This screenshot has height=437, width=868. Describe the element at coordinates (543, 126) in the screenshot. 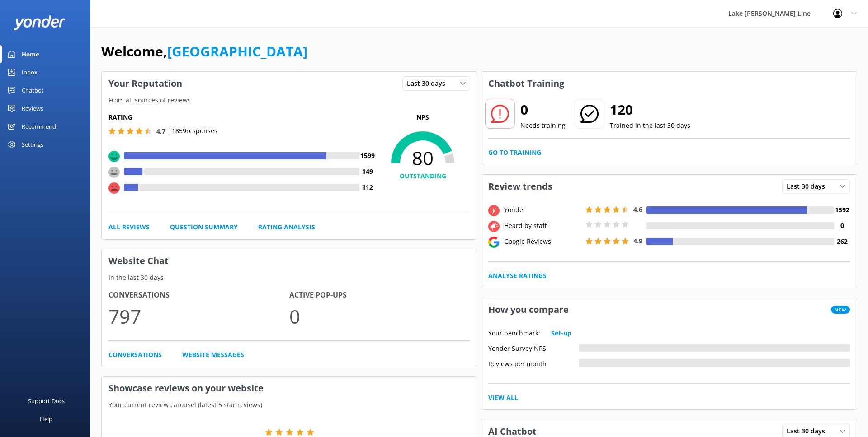

I see `p: Needs training` at that location.